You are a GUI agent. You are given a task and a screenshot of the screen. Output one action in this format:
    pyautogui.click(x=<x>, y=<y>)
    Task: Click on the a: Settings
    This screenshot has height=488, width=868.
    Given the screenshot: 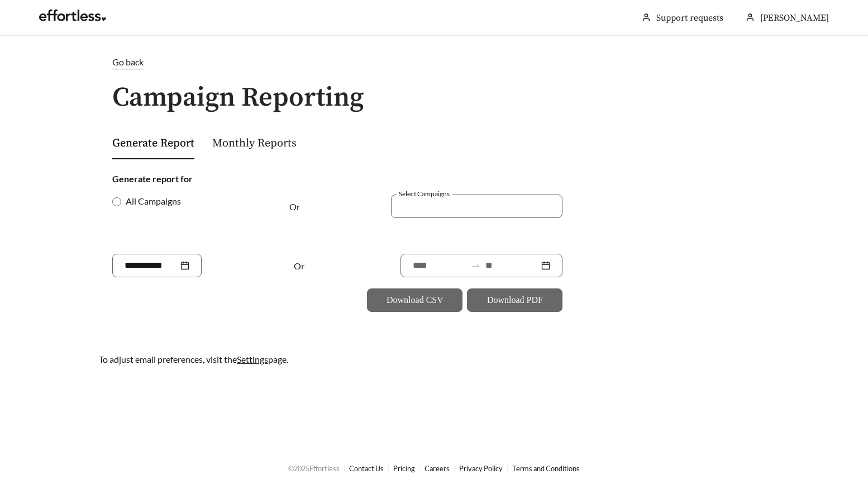 What is the action you would take?
    pyautogui.click(x=252, y=359)
    